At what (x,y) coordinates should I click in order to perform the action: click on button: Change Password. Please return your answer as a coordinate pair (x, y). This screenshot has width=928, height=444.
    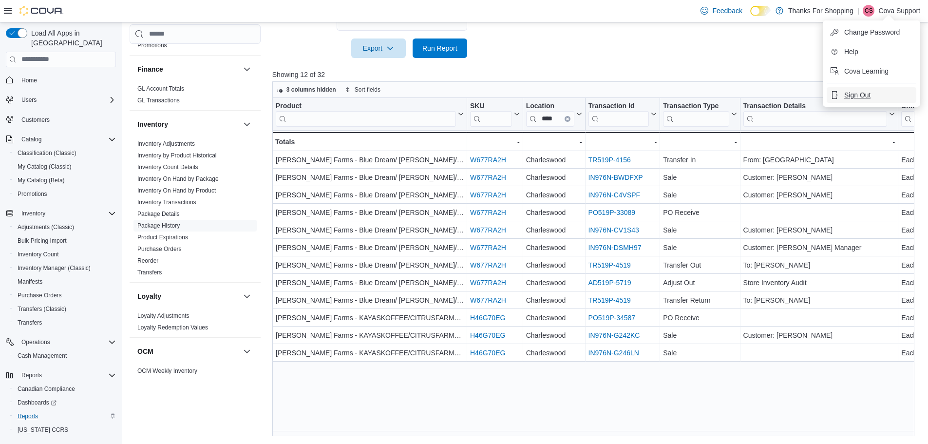
    Looking at the image, I should click on (872, 32).